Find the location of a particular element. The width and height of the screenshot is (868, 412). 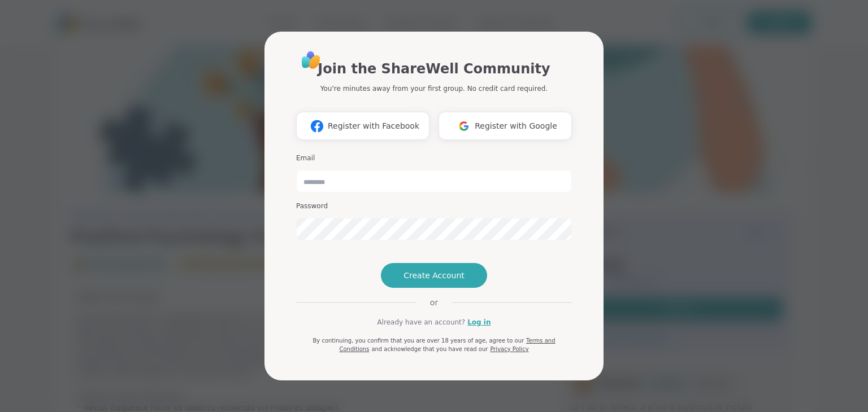

span: and acknowledge that you have read our is located at coordinates (430, 349).